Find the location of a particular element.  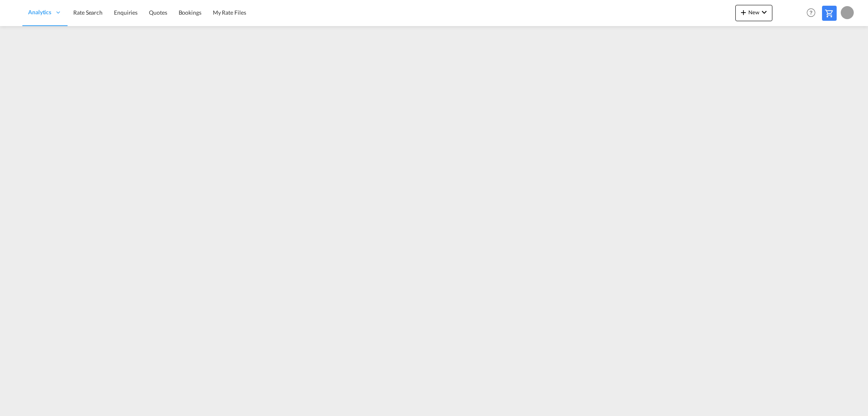

span: My Rate Files is located at coordinates (230, 12).